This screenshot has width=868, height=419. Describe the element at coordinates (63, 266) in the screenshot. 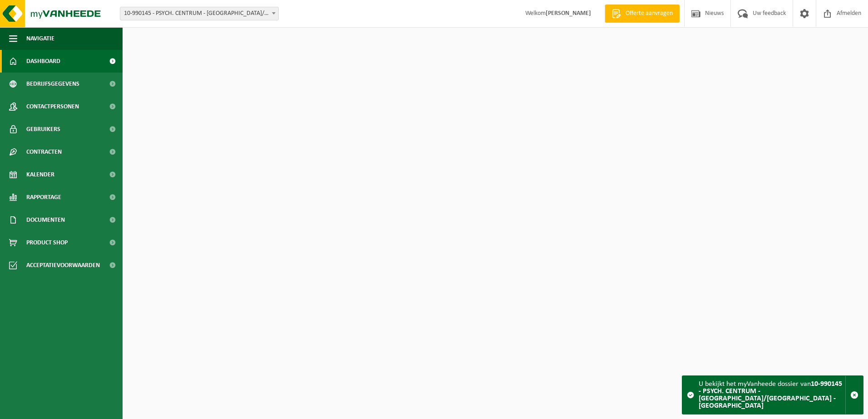

I see `span: Acceptatievoorwaarden` at that location.